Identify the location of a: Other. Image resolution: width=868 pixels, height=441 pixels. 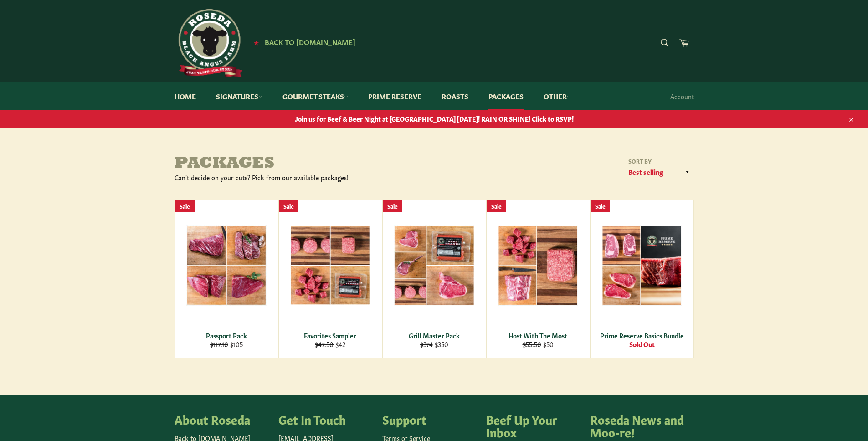
(557, 96).